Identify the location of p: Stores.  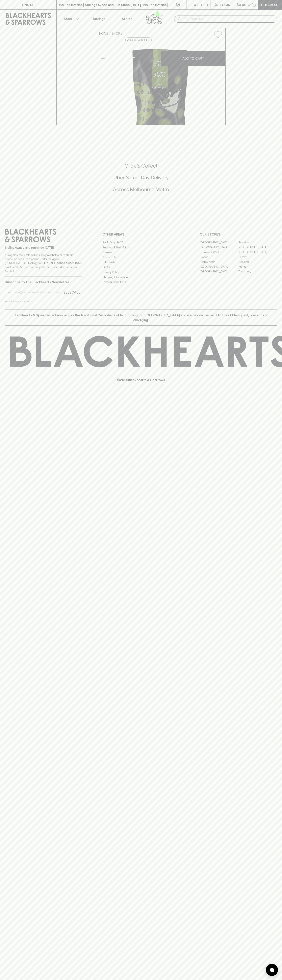
(127, 19).